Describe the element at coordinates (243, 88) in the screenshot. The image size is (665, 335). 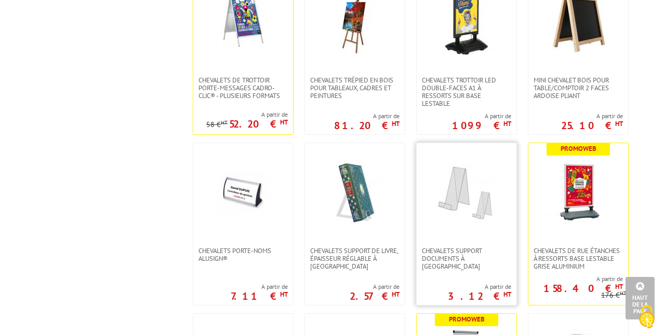
I see `a: Chevalets de trottoir porte-messages Cadro-Clic® - Plusieurs formats` at that location.